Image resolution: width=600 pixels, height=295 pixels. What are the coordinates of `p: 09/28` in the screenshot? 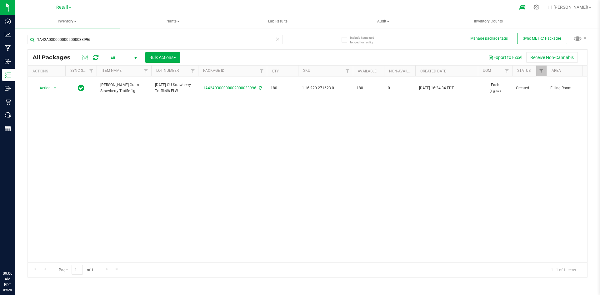 It's located at (8, 290).